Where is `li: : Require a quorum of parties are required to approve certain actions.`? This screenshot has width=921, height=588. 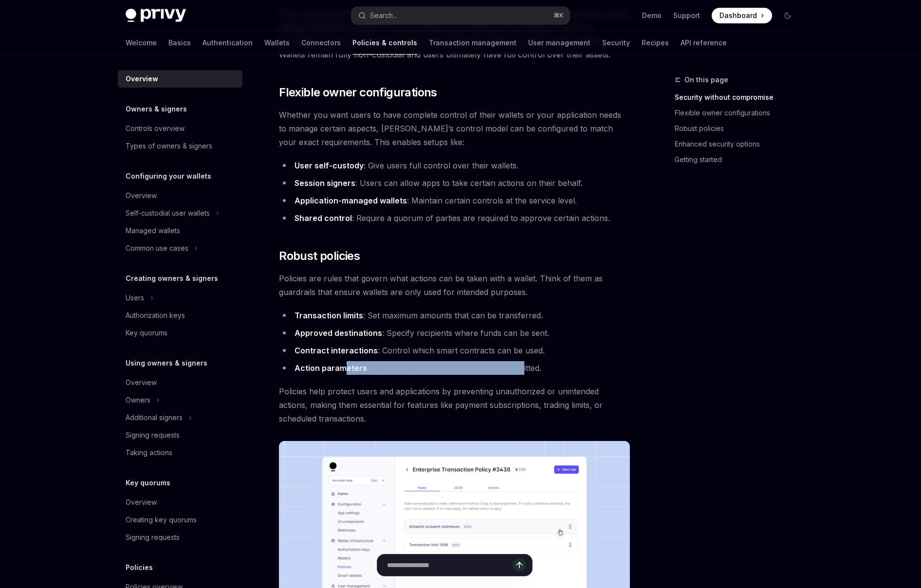
li: : Require a quorum of parties are required to approve certain actions. is located at coordinates (454, 218).